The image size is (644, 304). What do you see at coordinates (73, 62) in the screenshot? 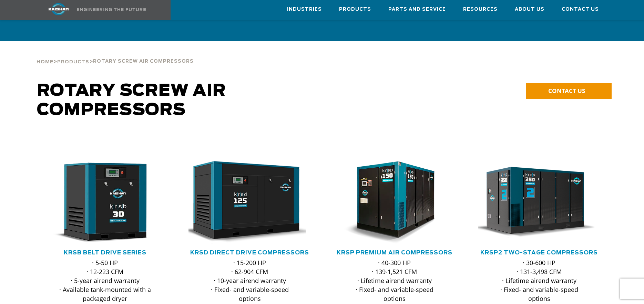
I see `a: Products` at bounding box center [73, 62].